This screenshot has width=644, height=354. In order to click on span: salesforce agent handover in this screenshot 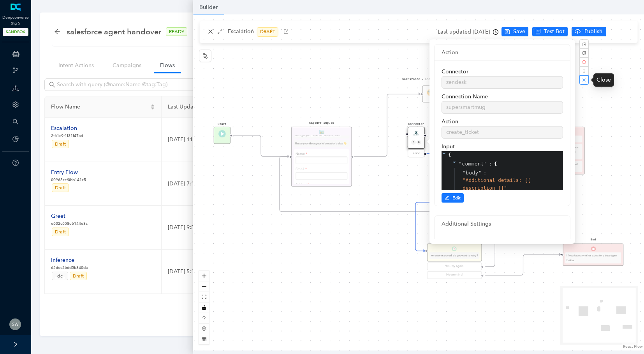, I will do `click(113, 32)`.